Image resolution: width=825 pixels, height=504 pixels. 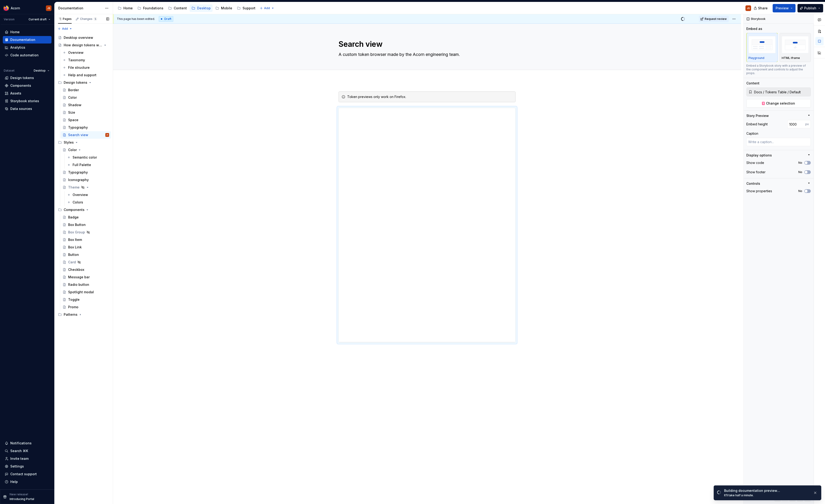 What do you see at coordinates (88, 202) in the screenshot?
I see `a: Colors` at bounding box center [88, 202].